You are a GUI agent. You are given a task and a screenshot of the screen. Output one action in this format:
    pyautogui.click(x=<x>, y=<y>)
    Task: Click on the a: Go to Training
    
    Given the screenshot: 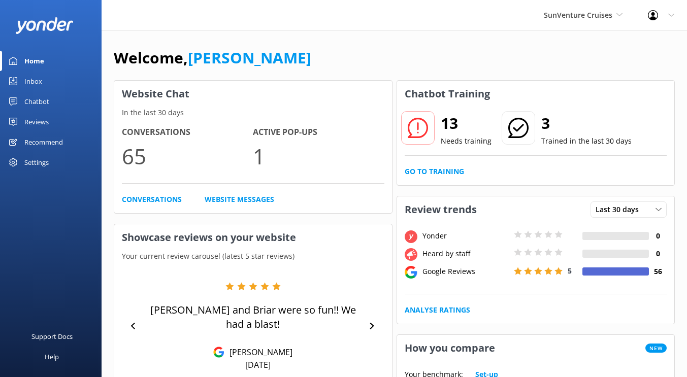 What is the action you would take?
    pyautogui.click(x=434, y=172)
    